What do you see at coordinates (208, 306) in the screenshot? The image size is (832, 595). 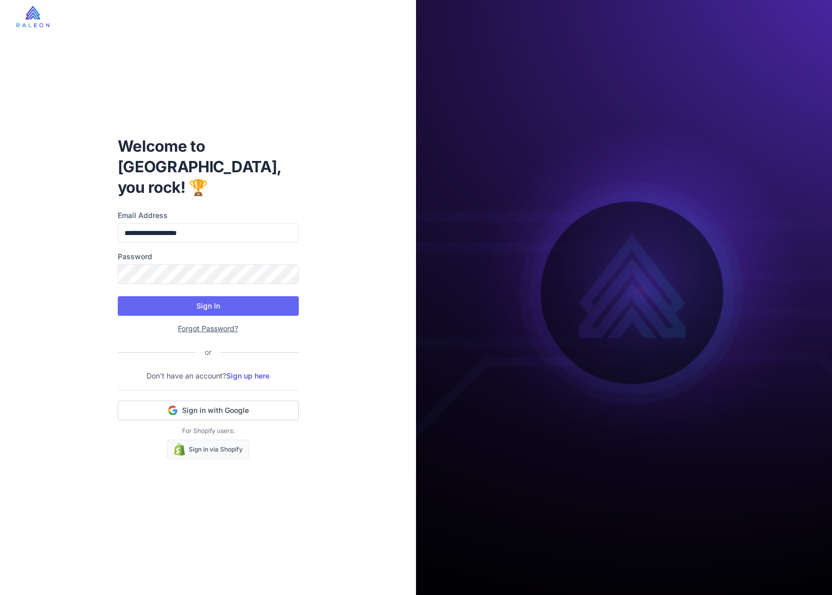 I see `button: Sign In` at bounding box center [208, 306].